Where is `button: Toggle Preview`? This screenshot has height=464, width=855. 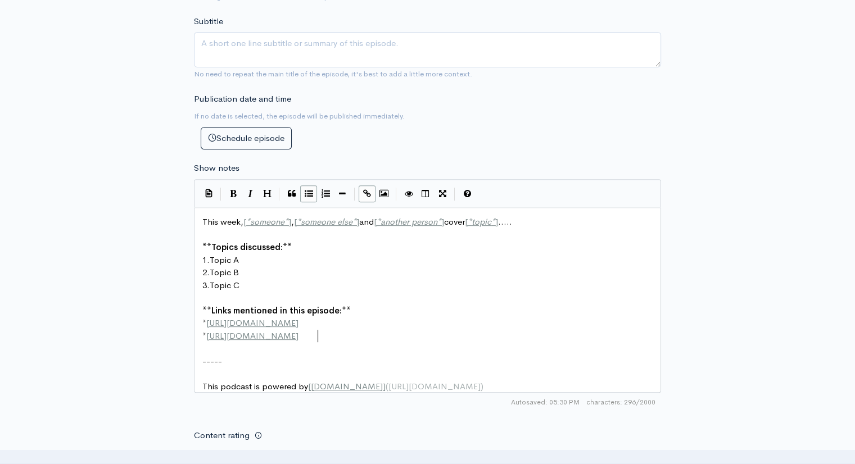
button: Toggle Preview is located at coordinates (409, 194).